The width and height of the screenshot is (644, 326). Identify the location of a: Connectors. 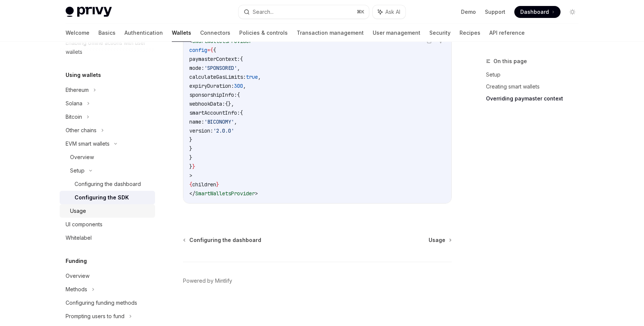
(215, 33).